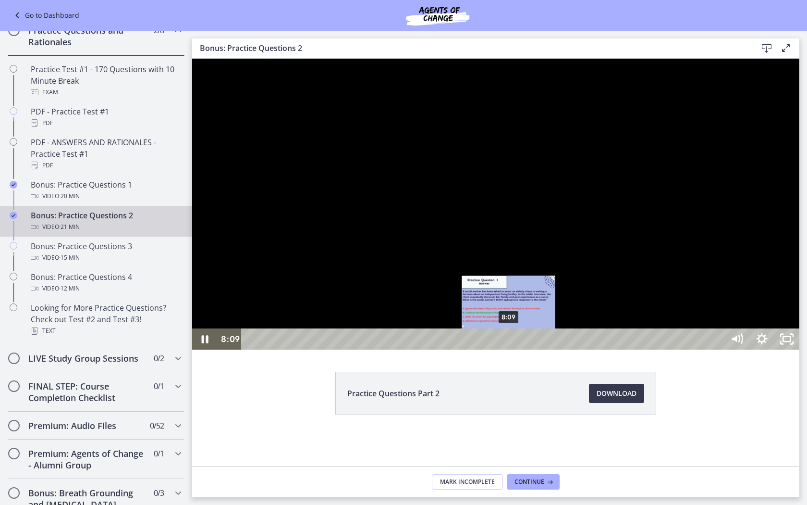  Describe the element at coordinates (69, 288) in the screenshot. I see `span: · 12 min` at that location.